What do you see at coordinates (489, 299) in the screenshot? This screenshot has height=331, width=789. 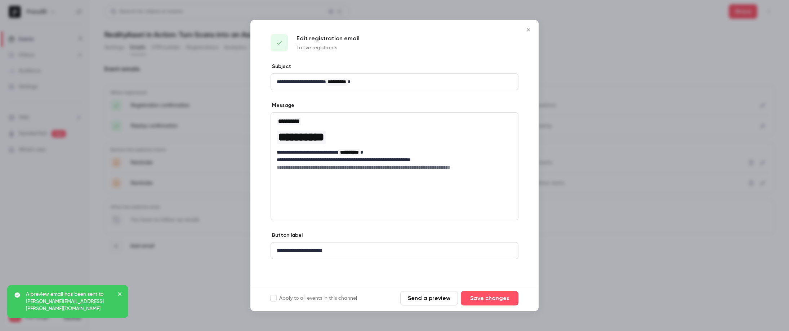 I see `button: Save changes` at bounding box center [489, 299].